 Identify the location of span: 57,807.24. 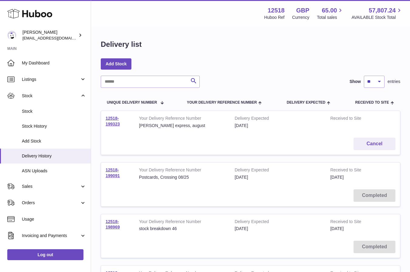
(382, 10).